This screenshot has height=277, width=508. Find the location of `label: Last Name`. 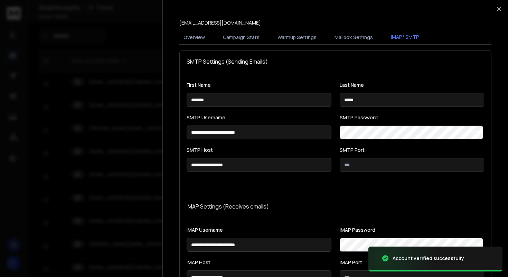

label: Last Name is located at coordinates (412, 85).